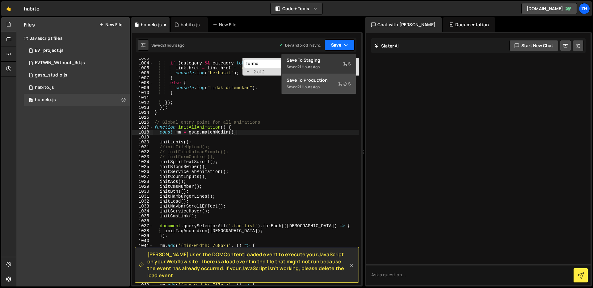 The image size is (593, 288). Describe the element at coordinates (143, 113) in the screenshot. I see `div: 1014` at that location.